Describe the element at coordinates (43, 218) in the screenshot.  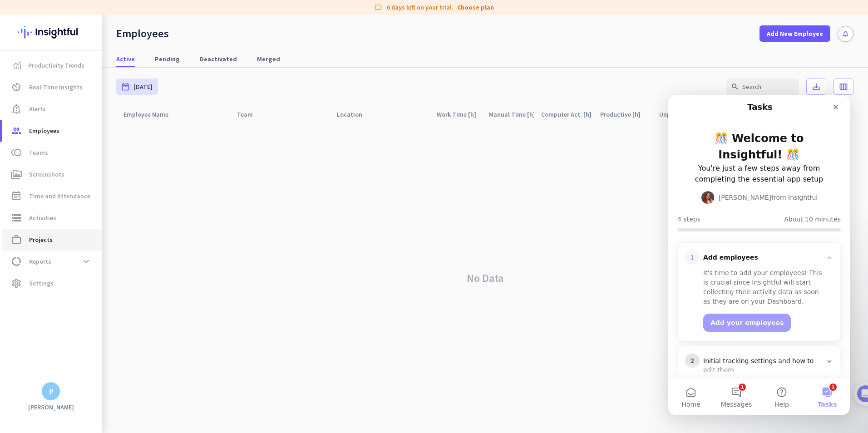
I see `span: Activities` at that location.